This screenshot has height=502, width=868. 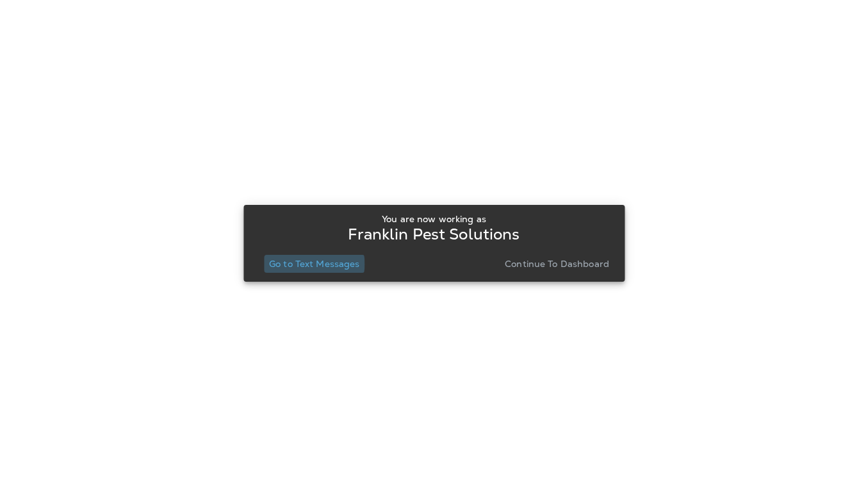 I want to click on button: Continue to Dashboard, so click(x=557, y=264).